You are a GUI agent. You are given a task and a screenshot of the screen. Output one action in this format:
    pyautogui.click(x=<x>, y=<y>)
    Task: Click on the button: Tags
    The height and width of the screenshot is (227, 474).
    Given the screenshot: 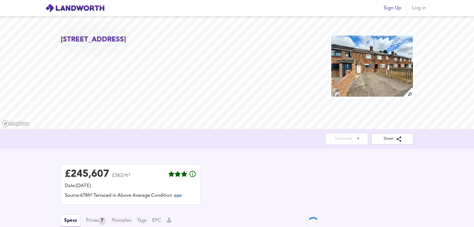 What is the action you would take?
    pyautogui.click(x=142, y=220)
    